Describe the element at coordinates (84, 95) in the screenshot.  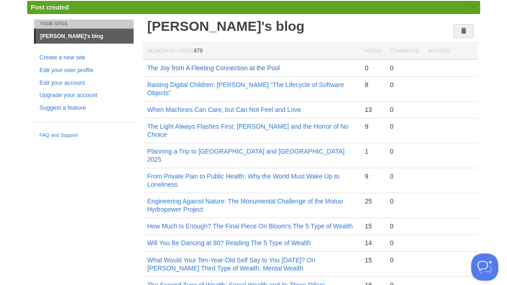
I see `a: Upgrade your account` at that location.